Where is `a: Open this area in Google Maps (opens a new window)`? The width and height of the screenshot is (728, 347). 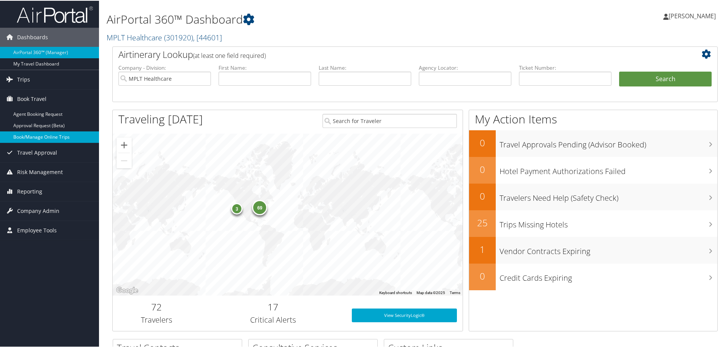
a: Open this area in Google Maps (opens a new window) is located at coordinates (127, 290).